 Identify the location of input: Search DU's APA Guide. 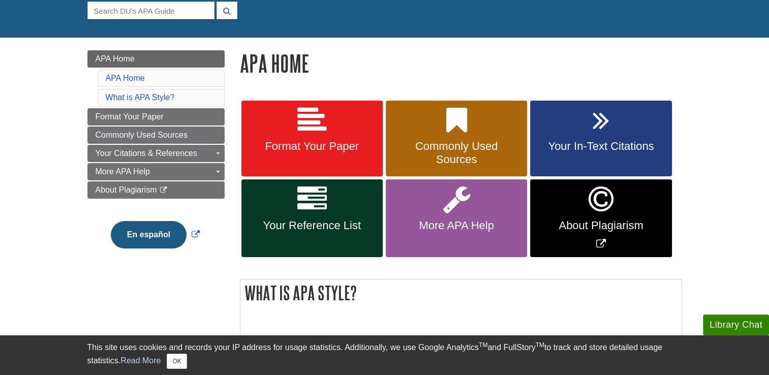
(151, 10).